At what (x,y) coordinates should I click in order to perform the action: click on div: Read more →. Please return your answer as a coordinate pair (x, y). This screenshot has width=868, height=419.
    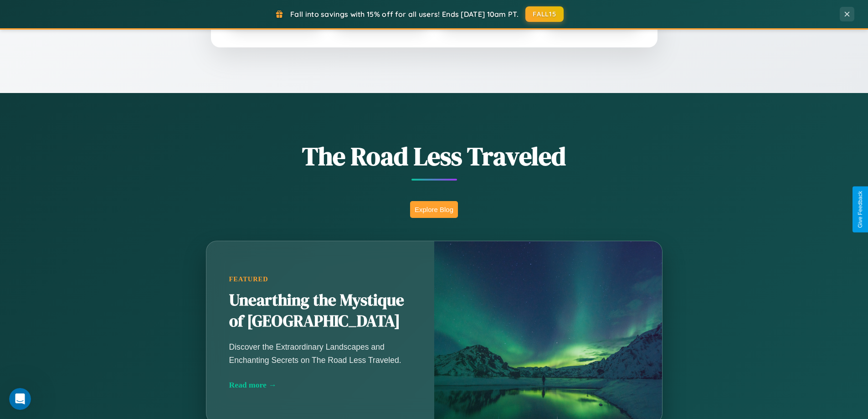
    Looking at the image, I should click on (321, 385).